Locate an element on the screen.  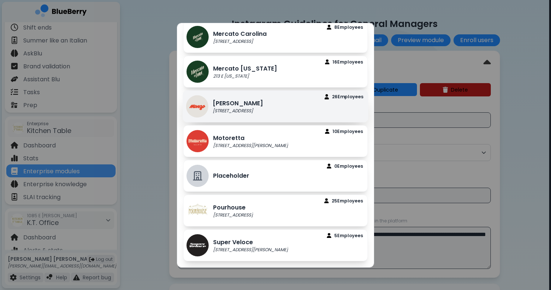
p: Super Veloce is located at coordinates (251, 242).